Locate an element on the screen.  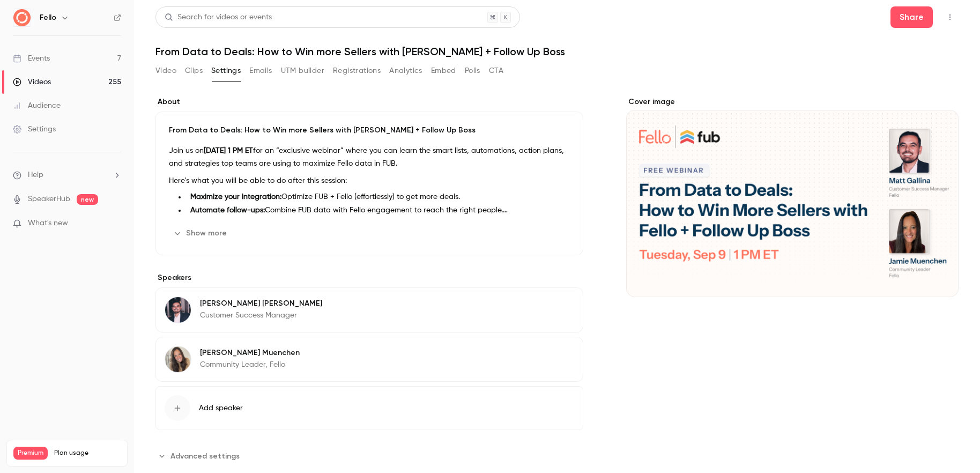
section: Advanced settings is located at coordinates (370, 456).